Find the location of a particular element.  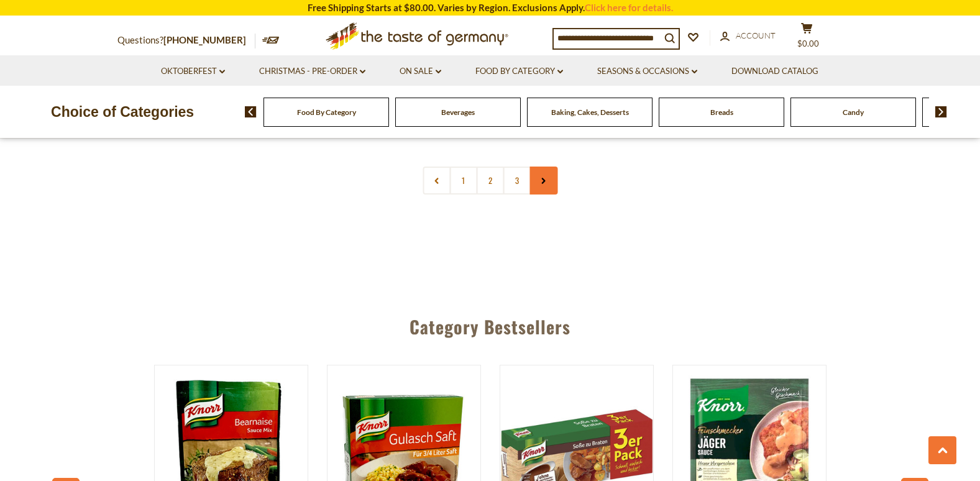

span: Account is located at coordinates (756, 36).